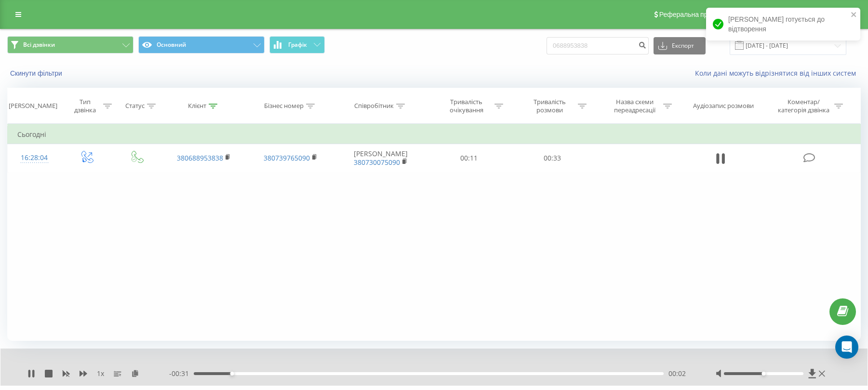 The height and width of the screenshot is (390, 868). What do you see at coordinates (100, 374) in the screenshot?
I see `span: 1 x` at bounding box center [100, 374].